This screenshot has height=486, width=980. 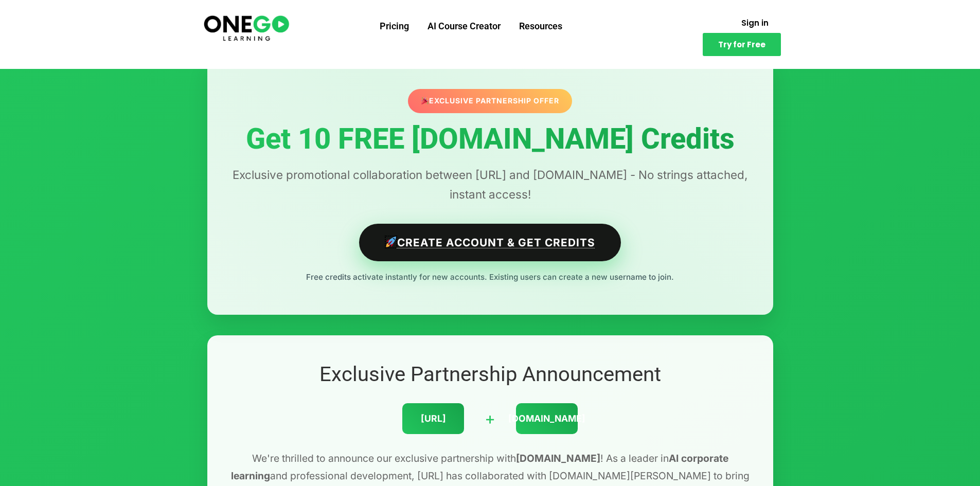 What do you see at coordinates (742, 44) in the screenshot?
I see `span: Try for Free` at bounding box center [742, 44].